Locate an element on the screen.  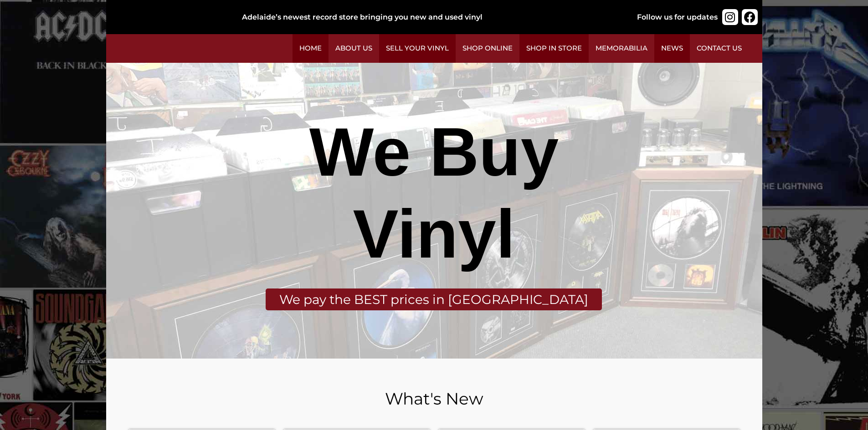
a: News is located at coordinates (672, 48).